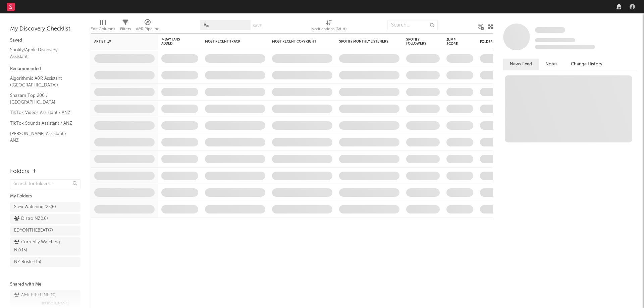 This screenshot has width=644, height=308. Describe the element at coordinates (565, 47) in the screenshot. I see `span: 0 fans last week` at that location.